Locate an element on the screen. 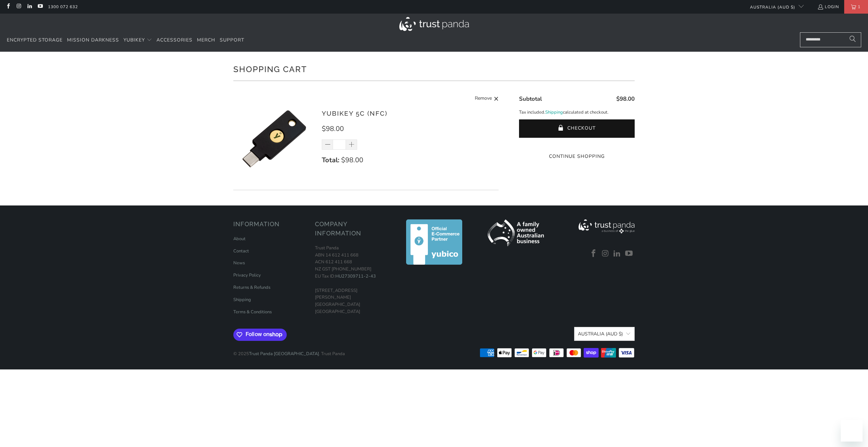 The image size is (868, 447). span: Remove is located at coordinates (483, 99).